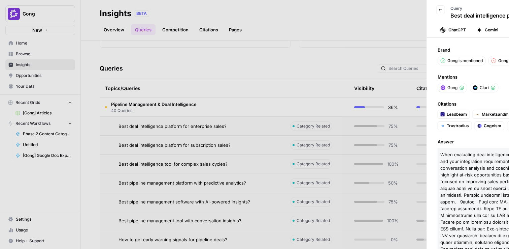 This screenshot has width=509, height=249. What do you see at coordinates (393, 183) in the screenshot?
I see `span: 50%` at bounding box center [393, 183].